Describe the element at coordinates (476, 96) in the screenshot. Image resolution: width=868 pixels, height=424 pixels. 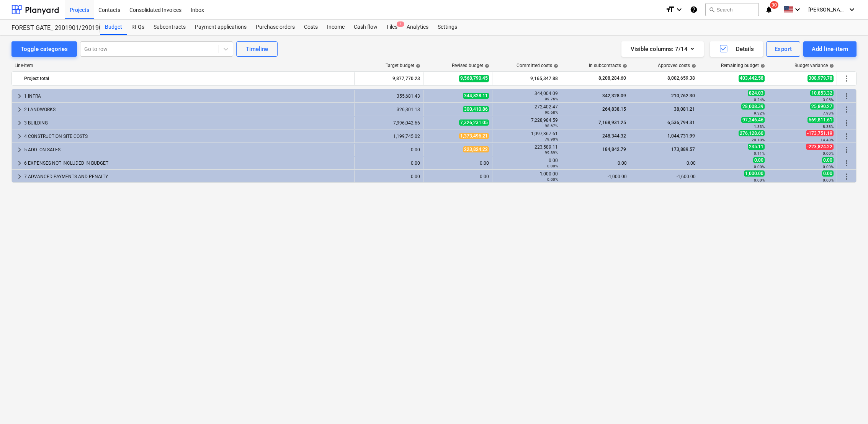
I see `span: 344,828.11` at that location.